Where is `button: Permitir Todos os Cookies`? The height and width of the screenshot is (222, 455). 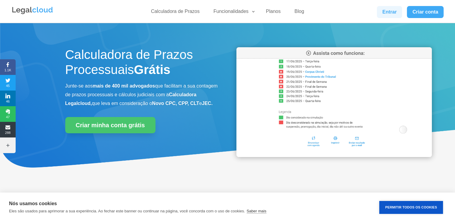 button: Permitir Todos os Cookies is located at coordinates (411, 207).